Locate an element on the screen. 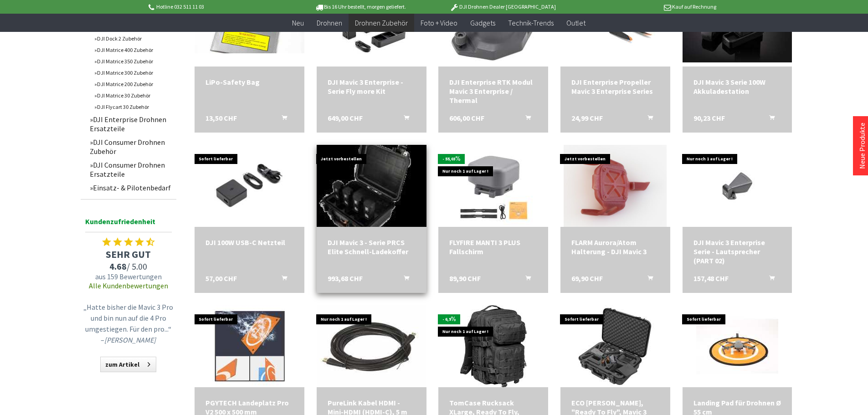  a: LiPo-Safety Bag 13,50 CHF In den Warenkorb is located at coordinates (249, 82).